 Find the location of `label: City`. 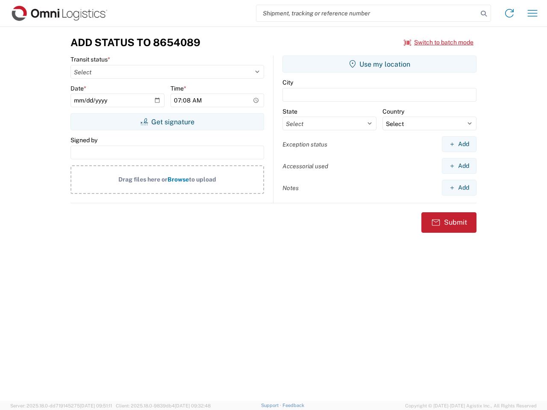

label: City is located at coordinates (288, 82).